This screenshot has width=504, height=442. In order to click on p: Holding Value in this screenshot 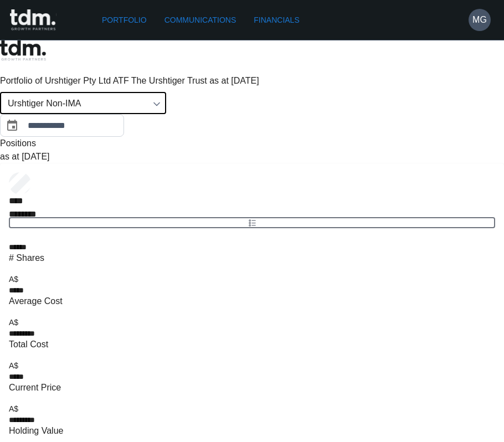, I will do `click(36, 431)`.